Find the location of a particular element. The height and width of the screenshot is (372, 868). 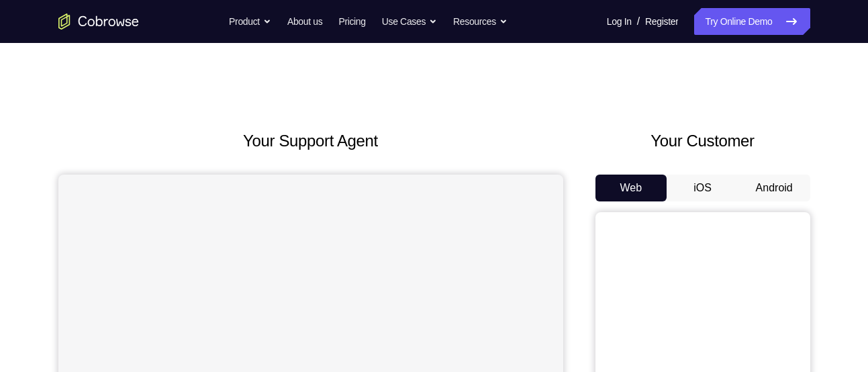

h2: Your Customer is located at coordinates (703, 141).